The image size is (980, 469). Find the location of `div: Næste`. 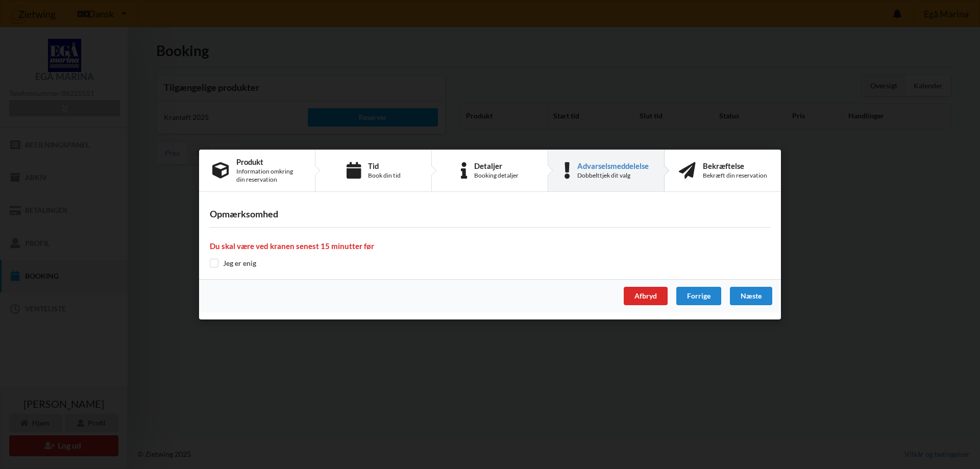

div: Næste is located at coordinates (751, 296).